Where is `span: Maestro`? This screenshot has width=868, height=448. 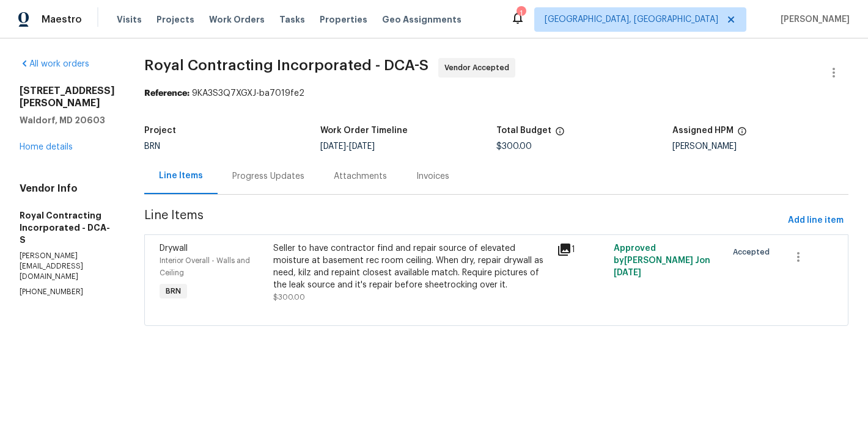 span: Maestro is located at coordinates (62, 19).